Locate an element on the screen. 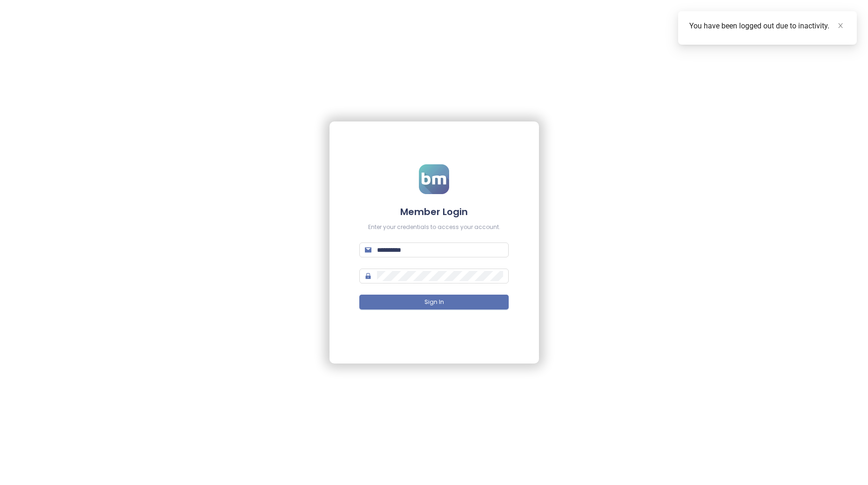  div: Enter your credentials to access your account. is located at coordinates (434, 227).